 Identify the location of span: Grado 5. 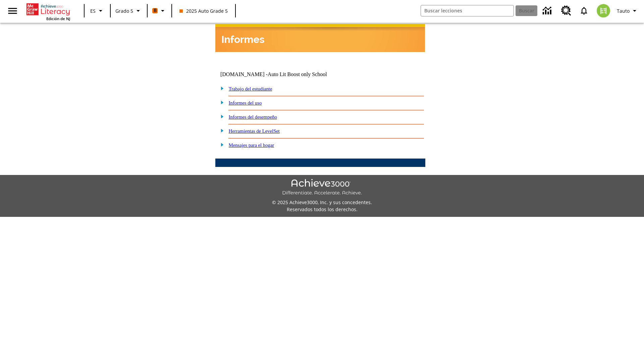
(124, 11).